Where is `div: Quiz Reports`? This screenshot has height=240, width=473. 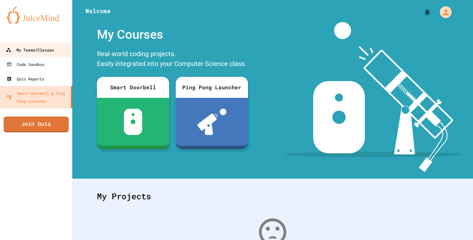 div: Quiz Reports is located at coordinates (25, 79).